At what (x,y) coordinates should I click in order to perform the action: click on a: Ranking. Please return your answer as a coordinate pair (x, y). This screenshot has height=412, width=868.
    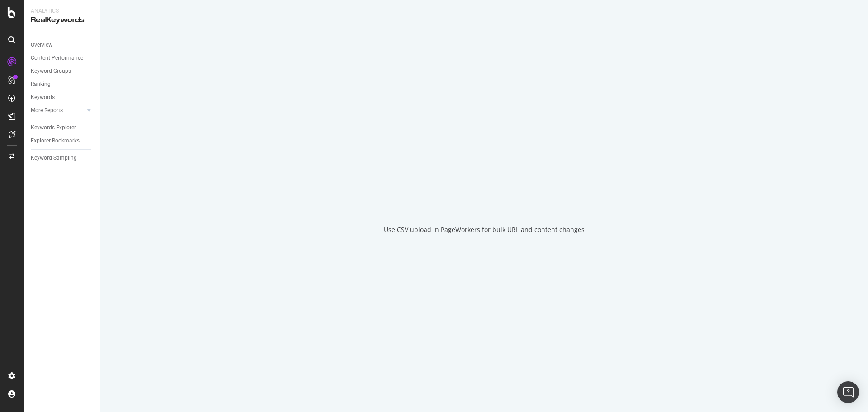
    Looking at the image, I should click on (62, 84).